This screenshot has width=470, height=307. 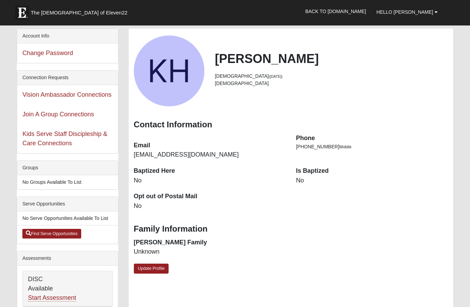 I want to click on dt: Is Baptized, so click(x=372, y=171).